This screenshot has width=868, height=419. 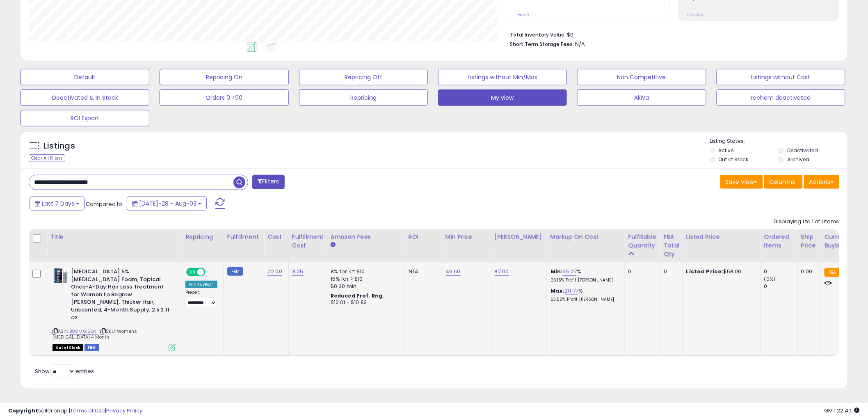 What do you see at coordinates (276, 237) in the screenshot?
I see `div: Cost` at bounding box center [276, 237].